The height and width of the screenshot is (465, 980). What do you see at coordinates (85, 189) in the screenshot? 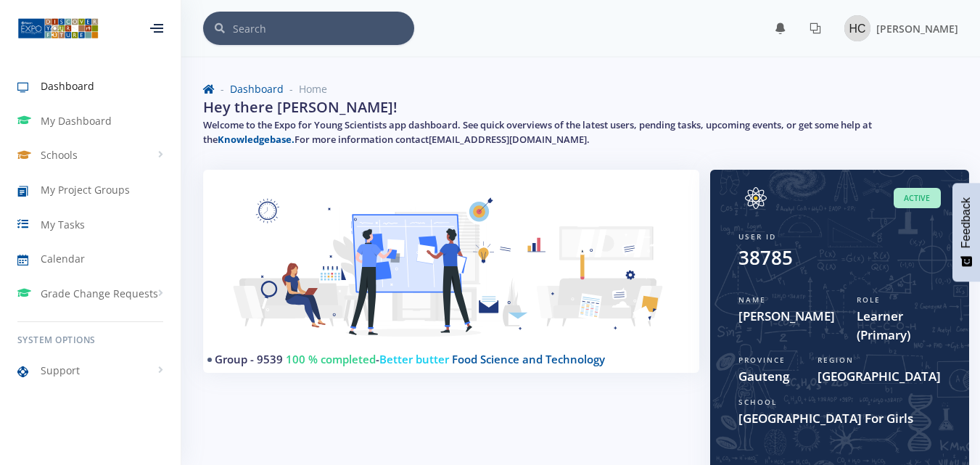
I see `span: My Project Groups` at bounding box center [85, 189].